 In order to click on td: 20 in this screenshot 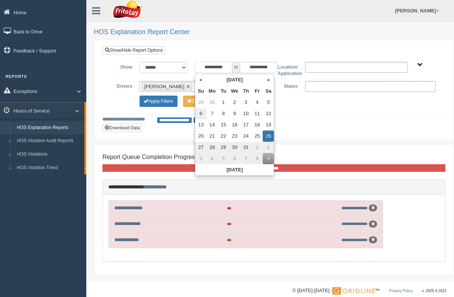, I will do `click(201, 136)`.